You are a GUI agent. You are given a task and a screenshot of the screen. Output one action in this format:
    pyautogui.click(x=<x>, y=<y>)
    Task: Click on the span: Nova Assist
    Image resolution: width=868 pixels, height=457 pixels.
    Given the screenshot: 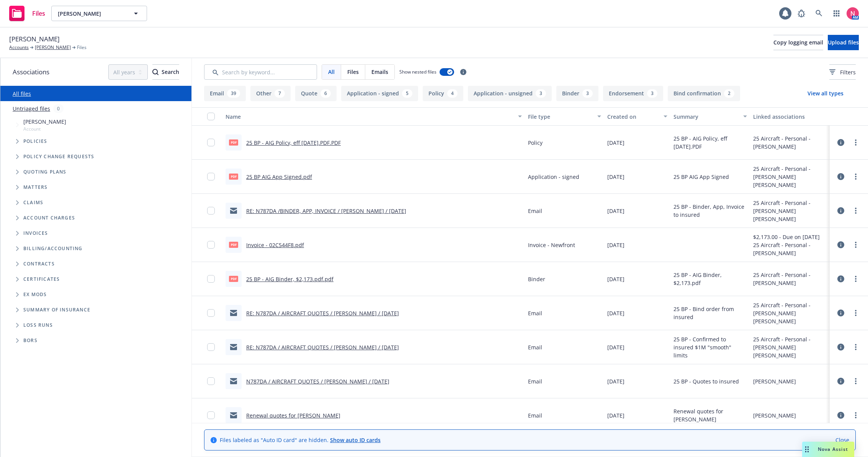 What is the action you would take?
    pyautogui.click(x=832, y=449)
    